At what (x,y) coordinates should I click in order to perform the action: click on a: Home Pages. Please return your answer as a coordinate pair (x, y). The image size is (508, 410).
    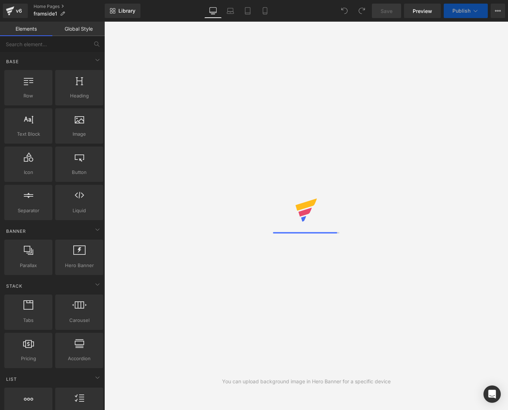
    Looking at the image, I should click on (69, 7).